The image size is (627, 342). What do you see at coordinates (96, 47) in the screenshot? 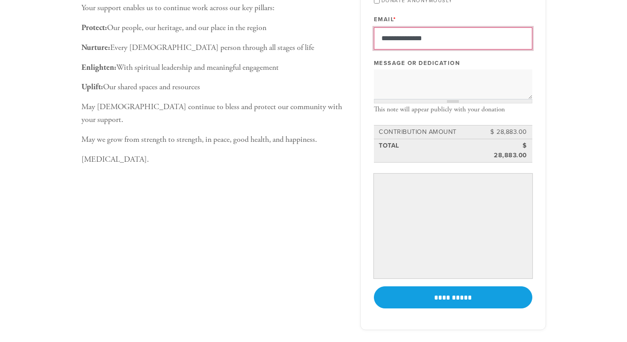
I see `b: Nurture:` at bounding box center [96, 47].